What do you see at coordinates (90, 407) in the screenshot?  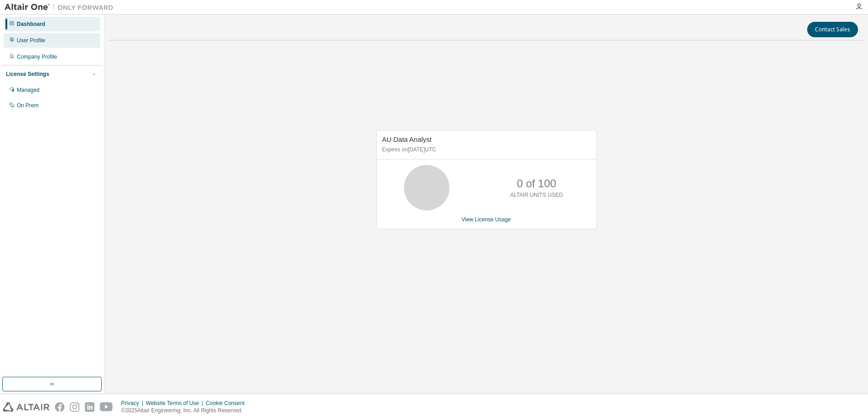 I see `img: linkedin.svg` at bounding box center [90, 407].